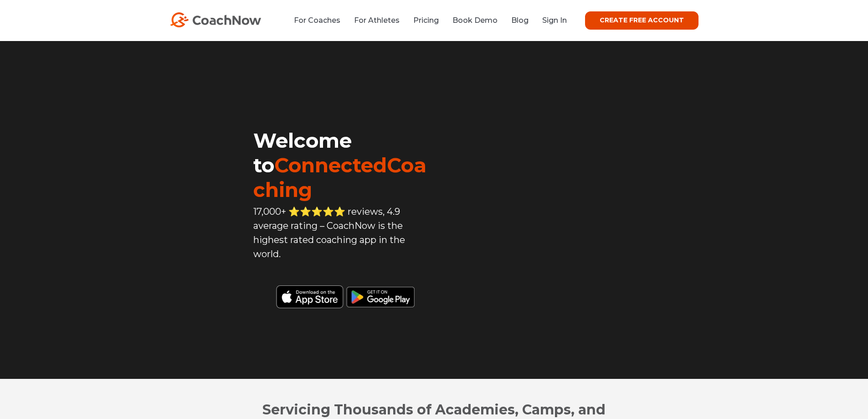 The image size is (868, 419). I want to click on a: For Coaches, so click(317, 20).